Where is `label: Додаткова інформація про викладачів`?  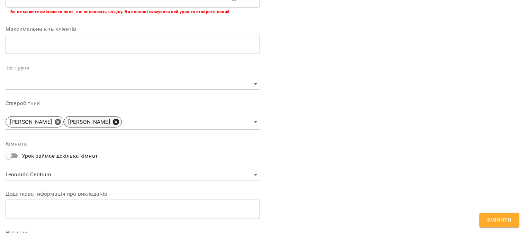 label: Додаткова інформація про викладачів is located at coordinates (133, 195).